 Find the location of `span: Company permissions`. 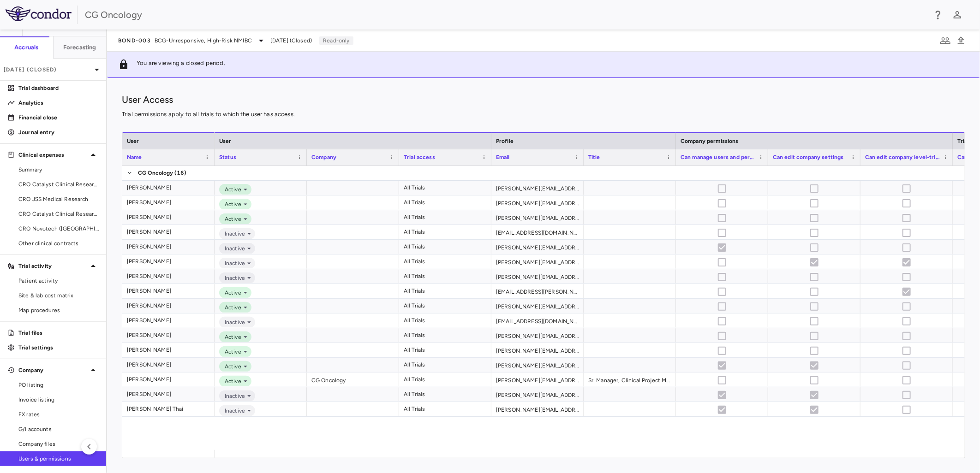

span: Company permissions is located at coordinates (709, 141).